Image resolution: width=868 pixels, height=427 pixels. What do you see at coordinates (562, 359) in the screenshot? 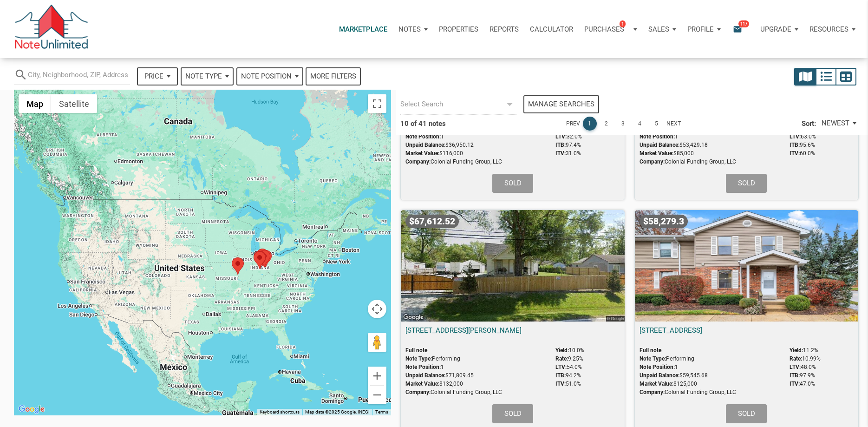
I see `b: Rate:` at bounding box center [562, 359].